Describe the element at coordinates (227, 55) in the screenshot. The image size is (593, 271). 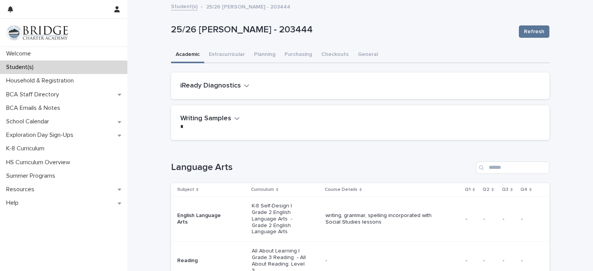
I see `button: Extracurricular` at that location.